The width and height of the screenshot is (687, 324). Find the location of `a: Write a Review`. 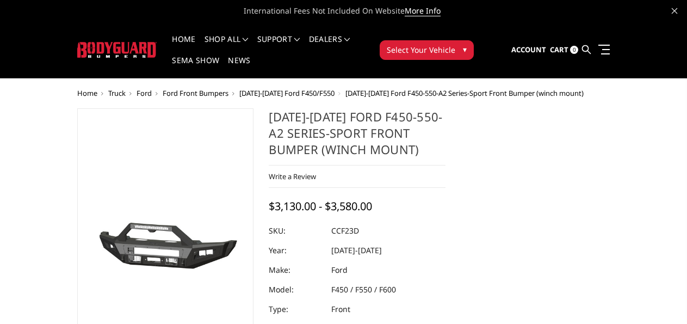

a: Write a Review is located at coordinates (292, 176).